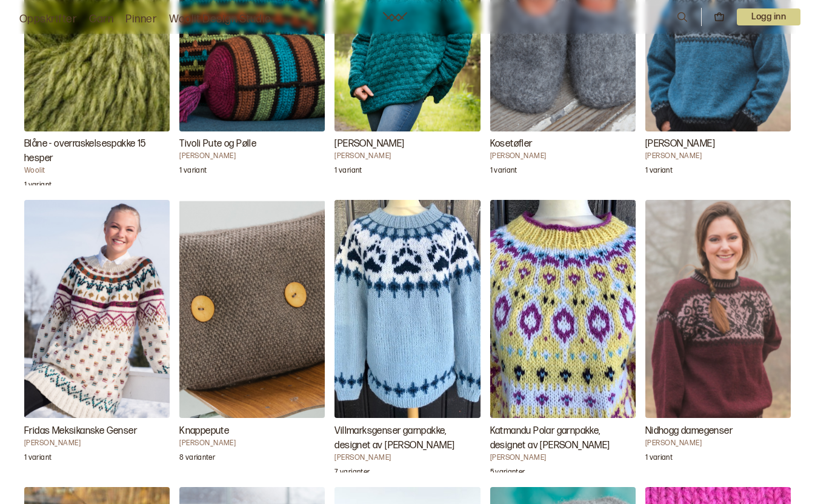 This screenshot has height=504, width=815. What do you see at coordinates (395, 17) in the screenshot?
I see `a: Woolit` at bounding box center [395, 17].